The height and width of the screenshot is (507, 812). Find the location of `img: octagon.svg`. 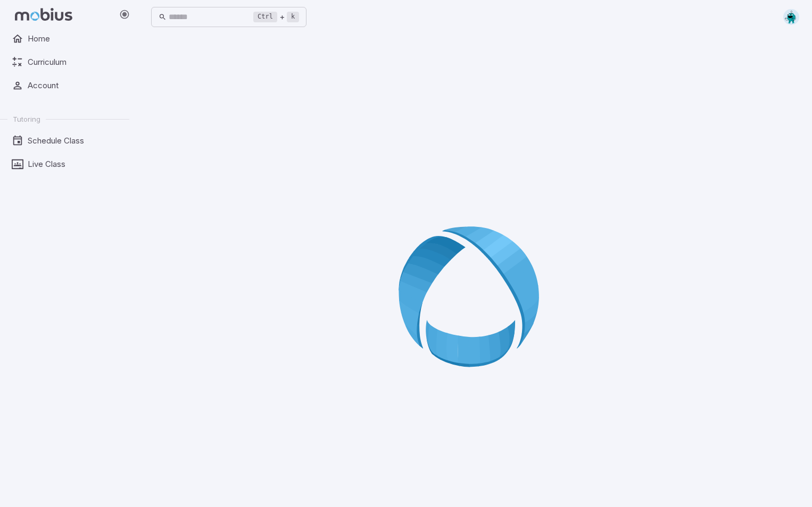

img: octagon.svg is located at coordinates (791, 17).